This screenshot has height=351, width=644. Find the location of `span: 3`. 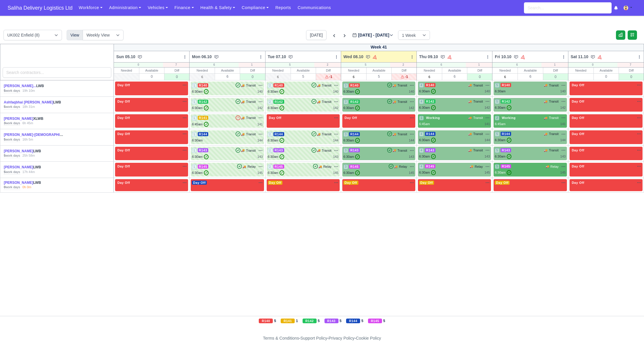

span: 3 is located at coordinates (346, 167).